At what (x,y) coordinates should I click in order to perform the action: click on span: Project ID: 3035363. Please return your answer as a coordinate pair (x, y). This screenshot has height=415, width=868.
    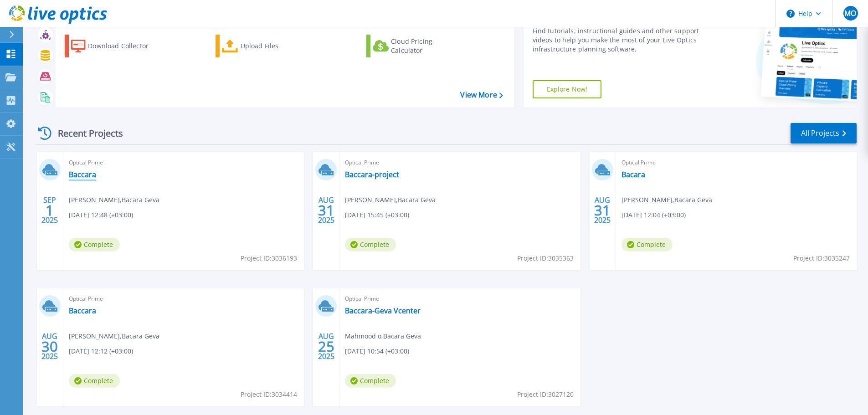
    Looking at the image, I should click on (545, 258).